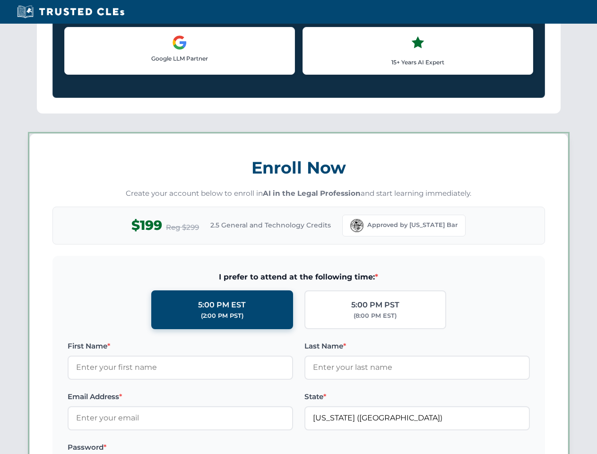 The width and height of the screenshot is (597, 454). I want to click on label: State, so click(417, 397).